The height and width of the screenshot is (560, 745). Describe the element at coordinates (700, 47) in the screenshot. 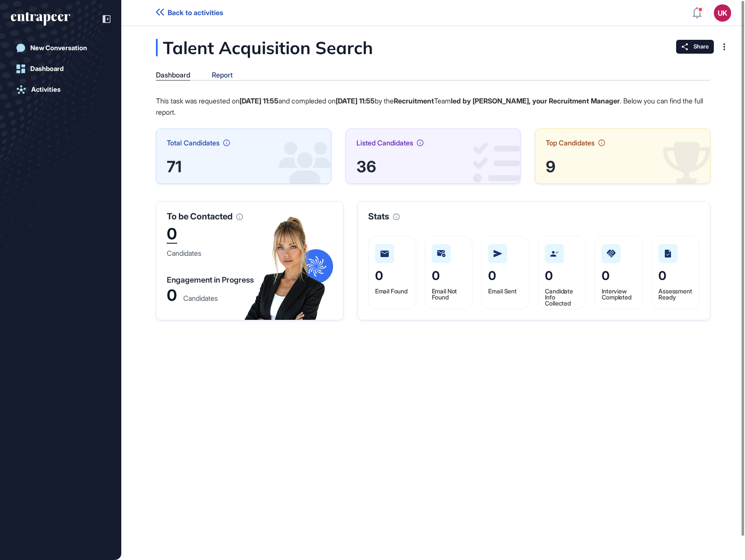

I see `span: Share` at that location.